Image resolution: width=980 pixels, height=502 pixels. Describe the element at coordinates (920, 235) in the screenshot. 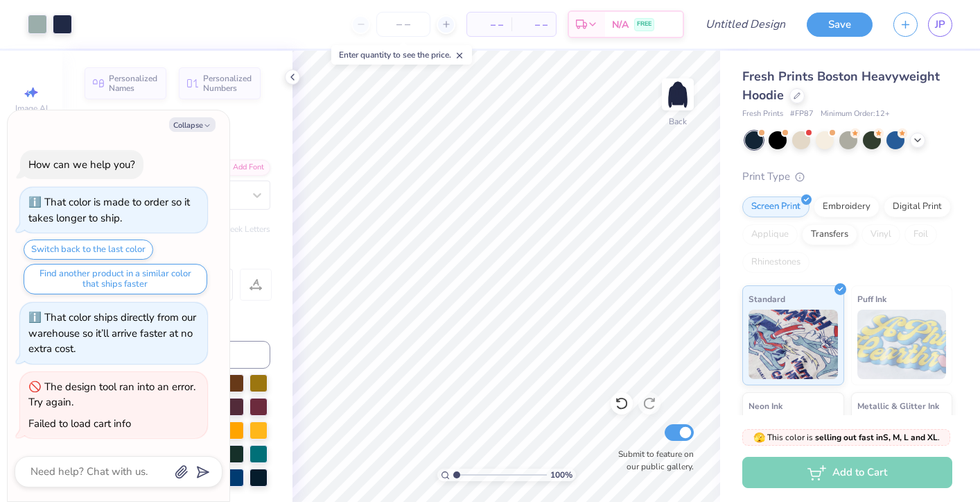

I see `div: Foil` at that location.